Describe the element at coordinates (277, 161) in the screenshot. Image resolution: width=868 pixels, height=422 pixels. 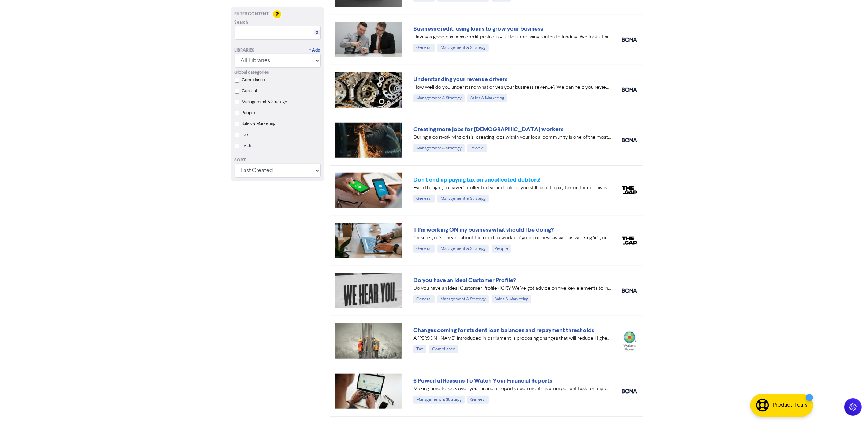
I see `div: Sort` at that location.